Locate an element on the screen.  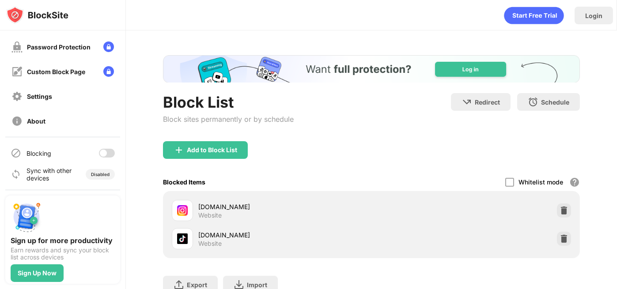
div: Sync with other devices is located at coordinates (49, 174).